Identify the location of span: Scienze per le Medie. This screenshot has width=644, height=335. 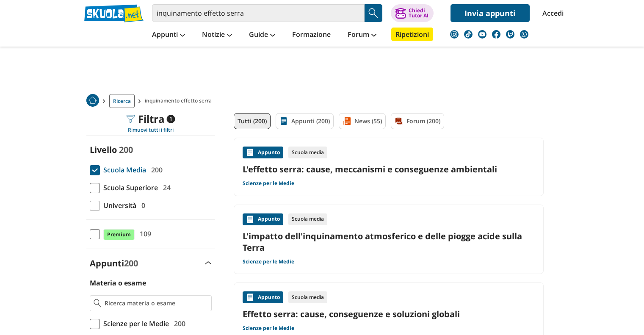
(134, 324).